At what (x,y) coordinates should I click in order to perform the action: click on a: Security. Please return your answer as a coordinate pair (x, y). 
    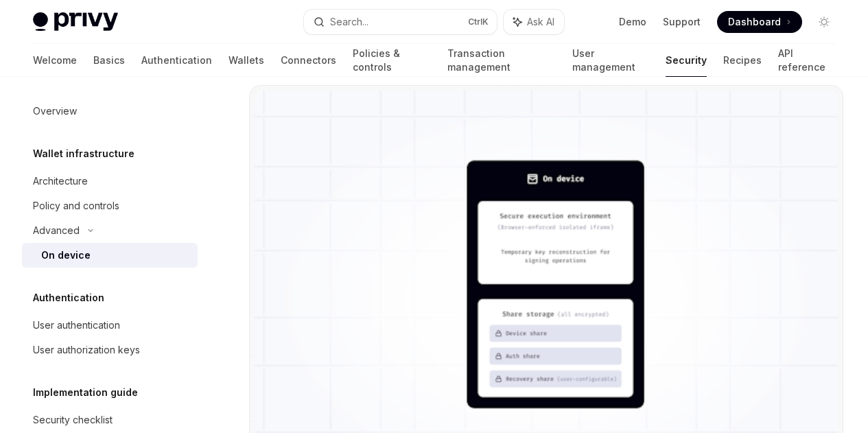
    Looking at the image, I should click on (686, 60).